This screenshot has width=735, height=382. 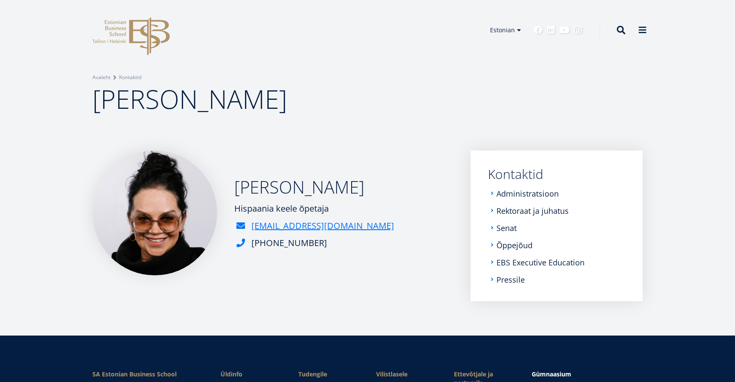 I want to click on span: Üldinfo, so click(x=250, y=374).